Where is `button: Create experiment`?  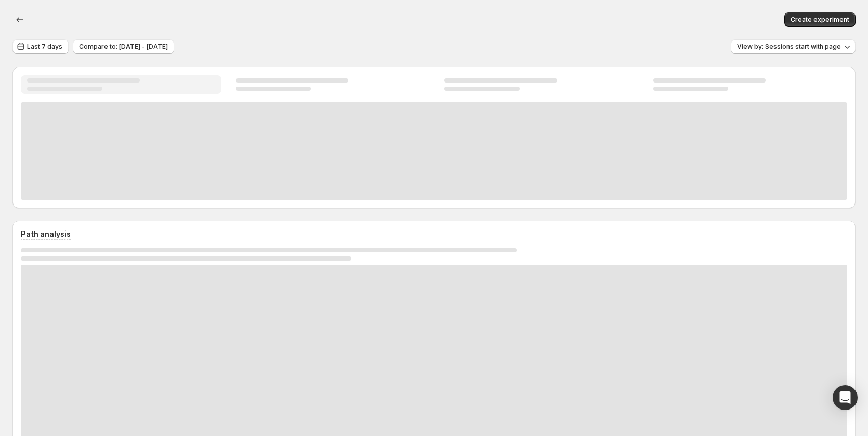 button: Create experiment is located at coordinates (819, 20).